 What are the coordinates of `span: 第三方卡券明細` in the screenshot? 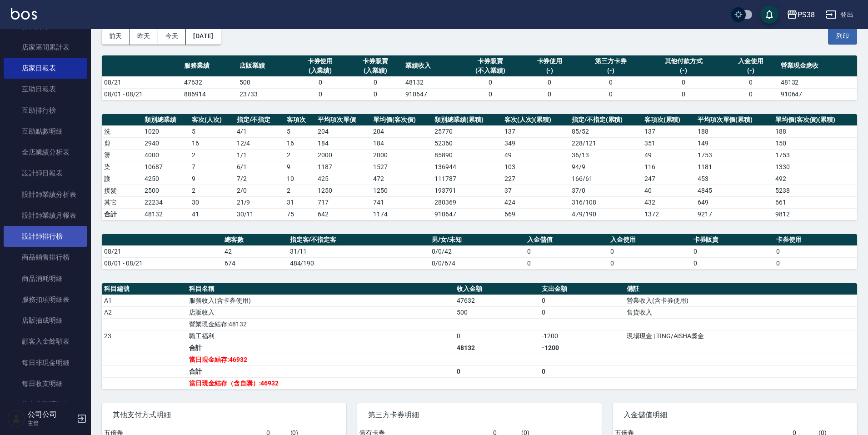 It's located at (480, 415).